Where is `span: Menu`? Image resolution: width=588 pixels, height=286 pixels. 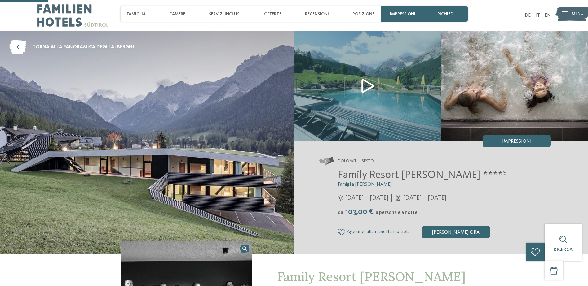 span: Menu is located at coordinates (577, 14).